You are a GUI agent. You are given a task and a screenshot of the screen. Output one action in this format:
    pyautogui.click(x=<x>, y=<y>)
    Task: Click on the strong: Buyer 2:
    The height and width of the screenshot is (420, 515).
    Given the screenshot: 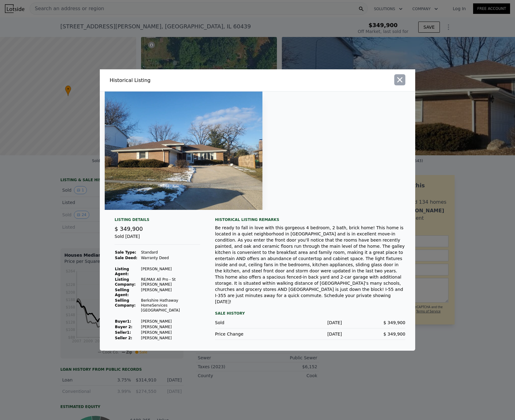 What is the action you would take?
    pyautogui.click(x=124, y=327)
    